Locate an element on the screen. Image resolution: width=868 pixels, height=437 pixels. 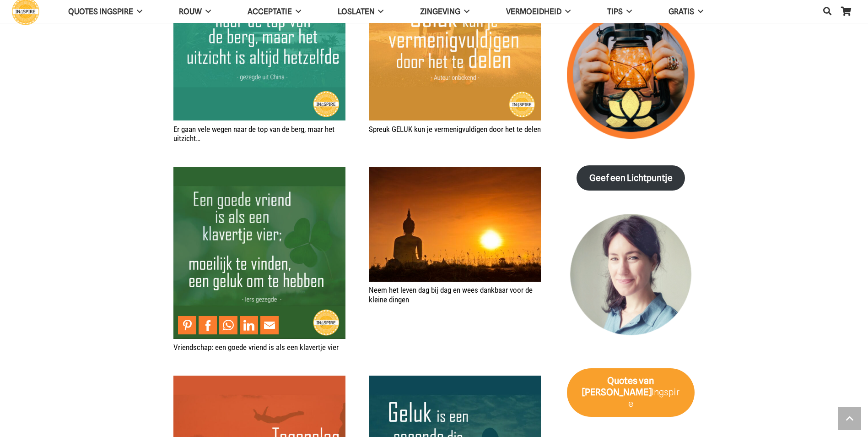
strong: Quotes is located at coordinates (622, 380).